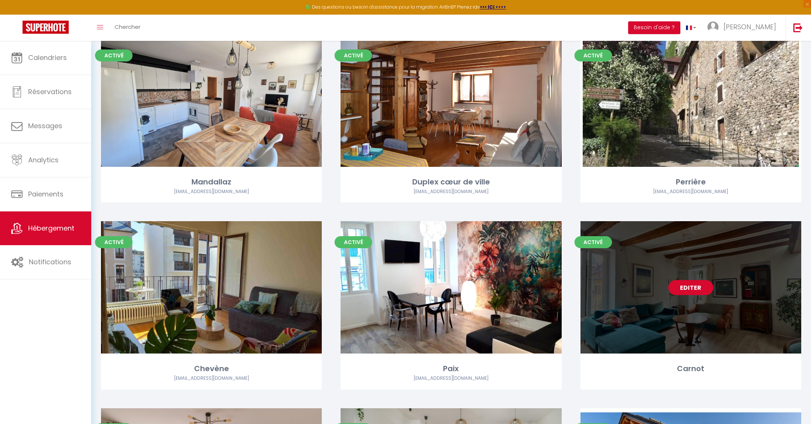 The image size is (811, 424). What do you see at coordinates (127, 27) in the screenshot?
I see `span: Chercher` at bounding box center [127, 27].